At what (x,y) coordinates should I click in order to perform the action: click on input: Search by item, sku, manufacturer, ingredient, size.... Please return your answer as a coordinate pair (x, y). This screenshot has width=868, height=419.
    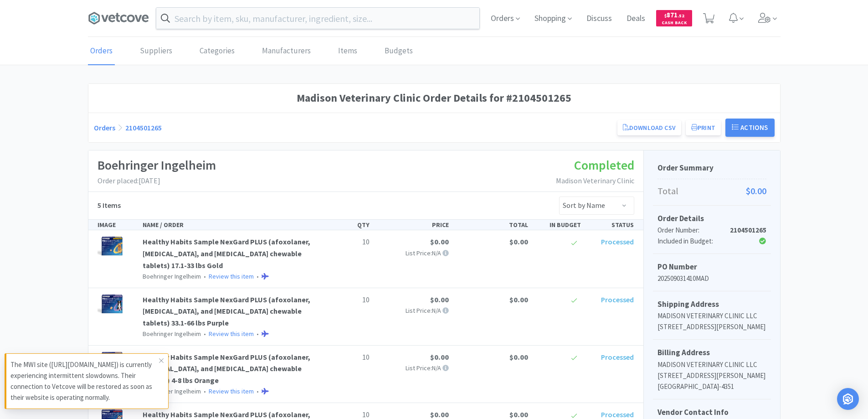
    Looking at the image, I should click on (317, 18).